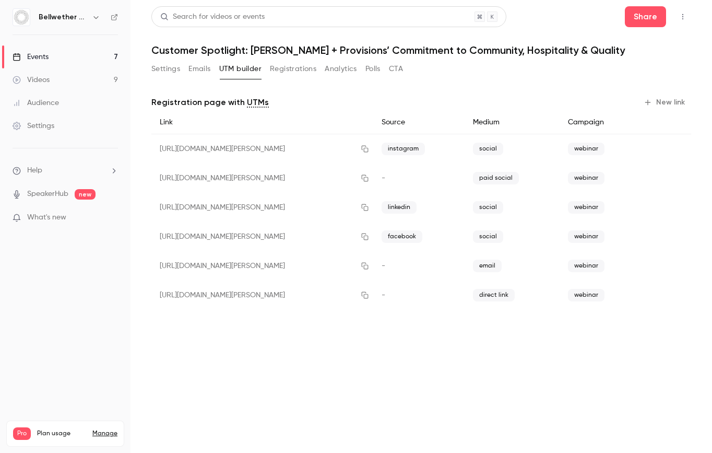 This screenshot has height=453, width=712. I want to click on div: Campaign, so click(600, 122).